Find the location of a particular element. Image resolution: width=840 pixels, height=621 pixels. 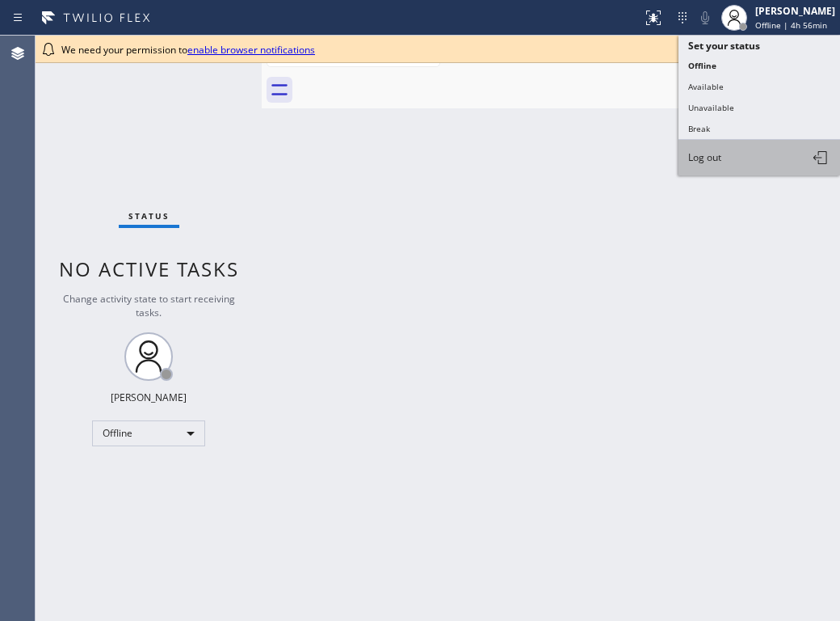

a: enable browser notifications is located at coordinates (251, 49).